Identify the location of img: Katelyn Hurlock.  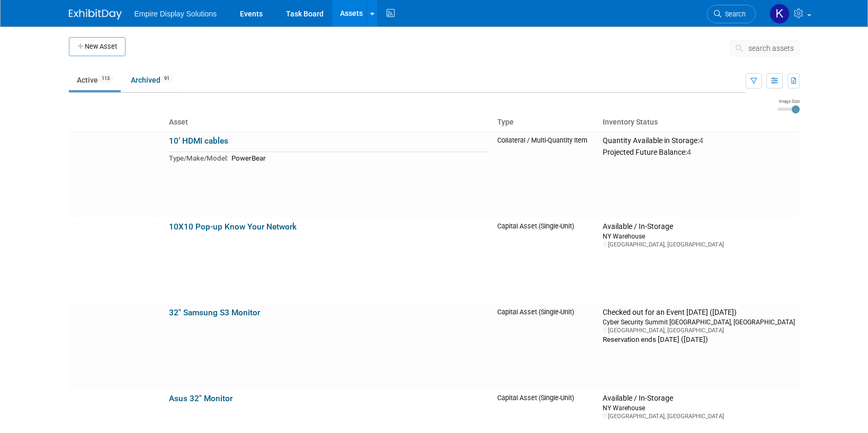
(780, 14).